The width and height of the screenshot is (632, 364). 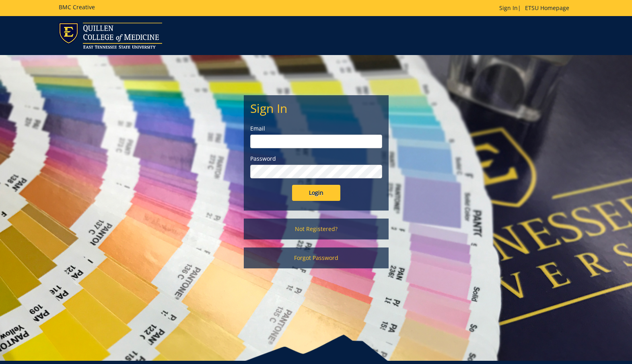 I want to click on label: Password, so click(x=316, y=159).